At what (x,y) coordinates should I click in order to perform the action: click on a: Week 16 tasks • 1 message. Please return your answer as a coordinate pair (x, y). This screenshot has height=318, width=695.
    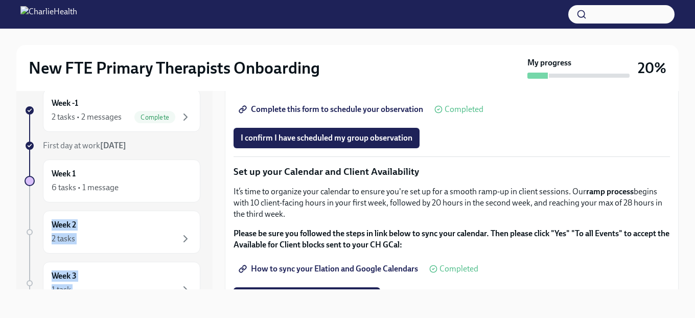
    Looking at the image, I should click on (112, 181).